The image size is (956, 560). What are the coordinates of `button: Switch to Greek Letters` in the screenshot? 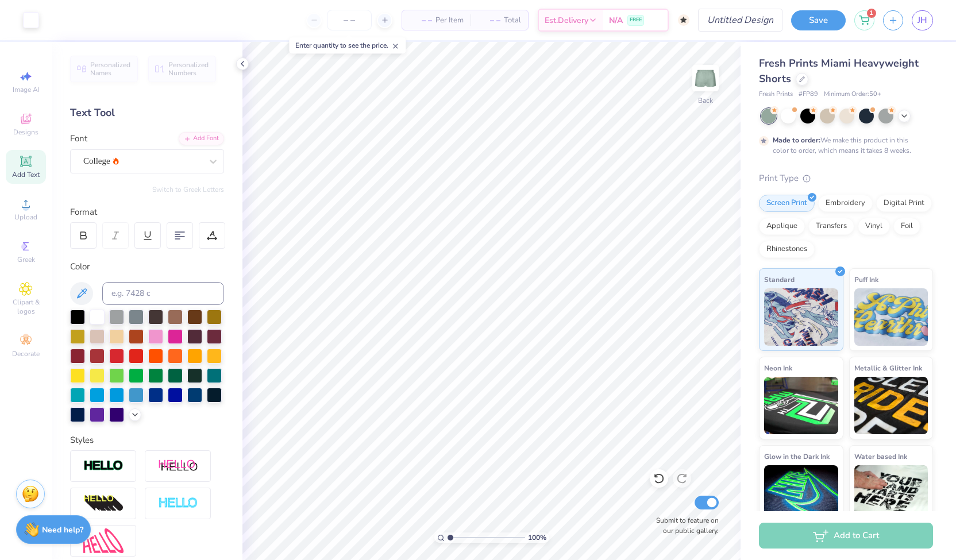 It's located at (188, 190).